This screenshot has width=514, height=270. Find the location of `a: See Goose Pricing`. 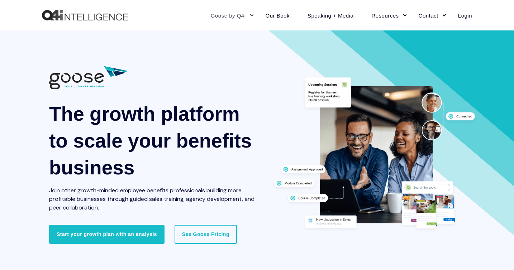

a: See Goose Pricing is located at coordinates (206, 234).